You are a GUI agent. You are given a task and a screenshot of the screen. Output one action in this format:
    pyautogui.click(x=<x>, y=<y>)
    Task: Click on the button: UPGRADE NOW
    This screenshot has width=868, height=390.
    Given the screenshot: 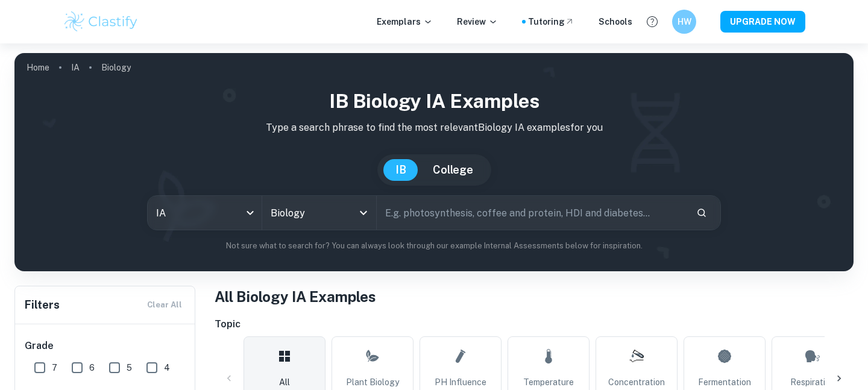 What is the action you would take?
    pyautogui.click(x=763, y=22)
    